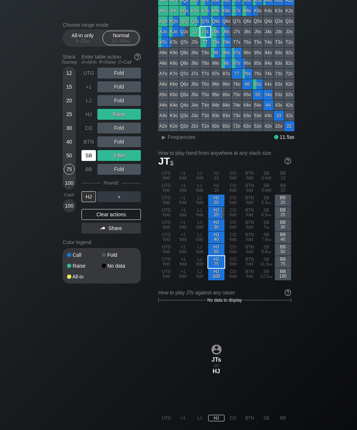  What do you see at coordinates (195, 116) in the screenshot?
I see `div: J3o` at bounding box center [195, 116].